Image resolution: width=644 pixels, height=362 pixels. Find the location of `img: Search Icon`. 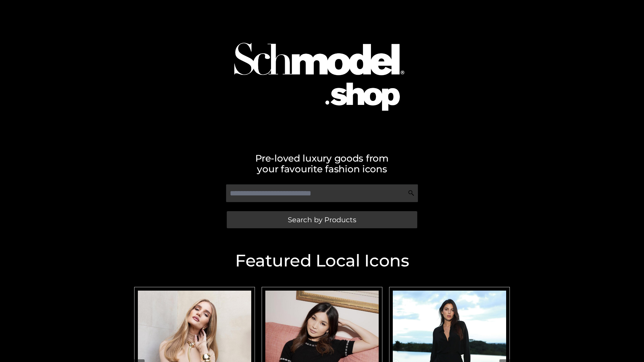

img: Search Icon is located at coordinates (412, 193).